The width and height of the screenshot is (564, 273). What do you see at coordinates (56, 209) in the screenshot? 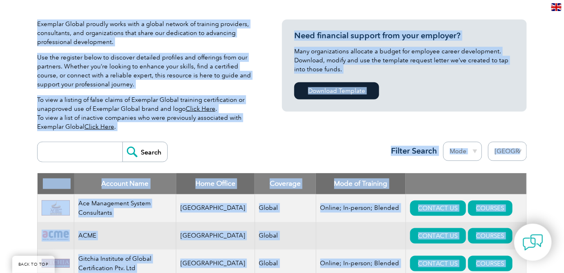
I see `img: 306afd3c-0a77-ee11-8179-000d3ae1ac14-logo.jpg` at bounding box center [56, 209].